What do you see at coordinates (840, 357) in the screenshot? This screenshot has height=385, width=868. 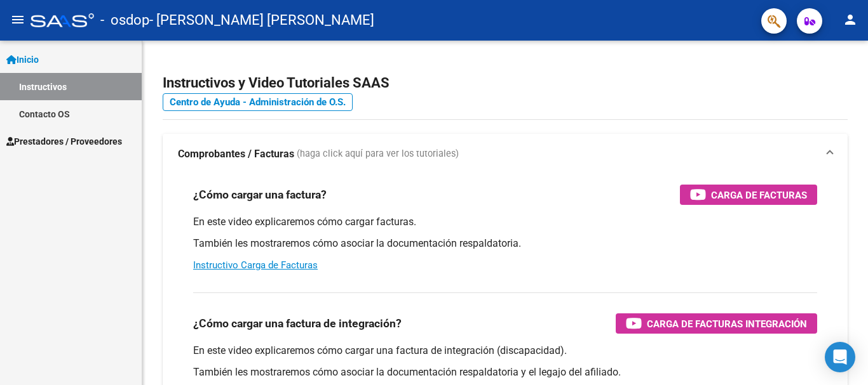 I see `div: Open Intercom Messenger` at bounding box center [840, 357].